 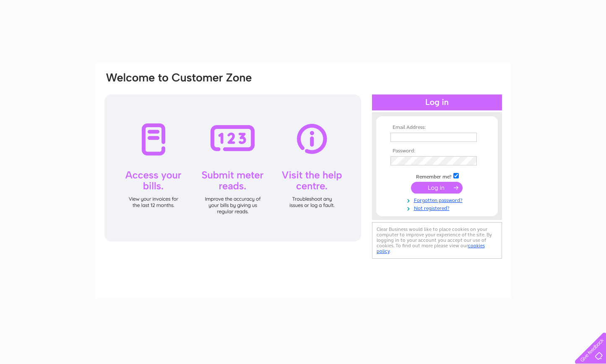 I want to click on th: Password:, so click(x=438, y=151).